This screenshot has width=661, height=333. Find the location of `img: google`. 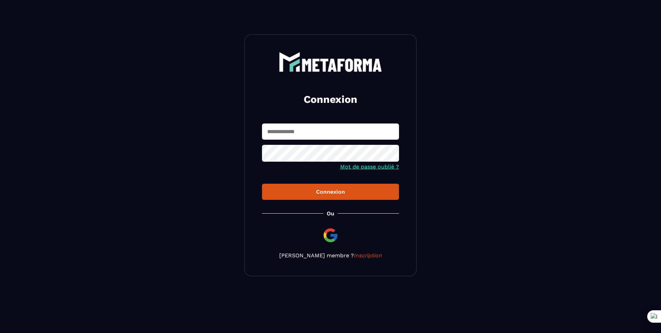

img: google is located at coordinates (331, 236).